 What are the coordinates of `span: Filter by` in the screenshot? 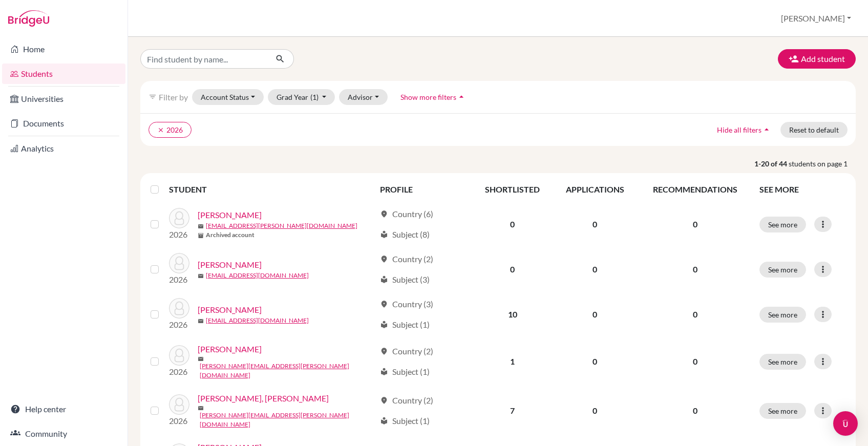 It's located at (173, 97).